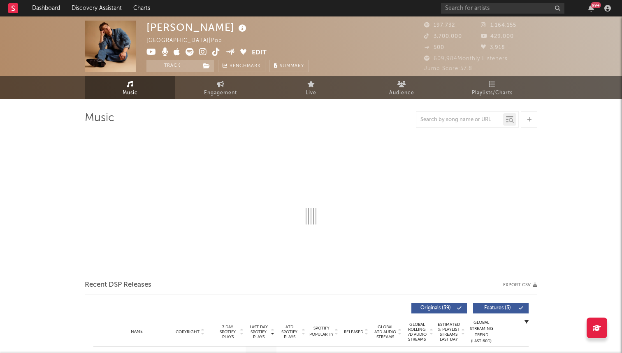 Image resolution: width=622 pixels, height=353 pixels. What do you see at coordinates (220, 93) in the screenshot?
I see `span: Engagement` at bounding box center [220, 93].